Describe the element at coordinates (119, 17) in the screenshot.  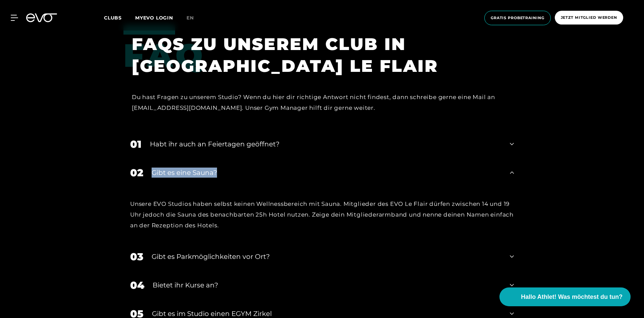
I see `a: Clubs` at that location.